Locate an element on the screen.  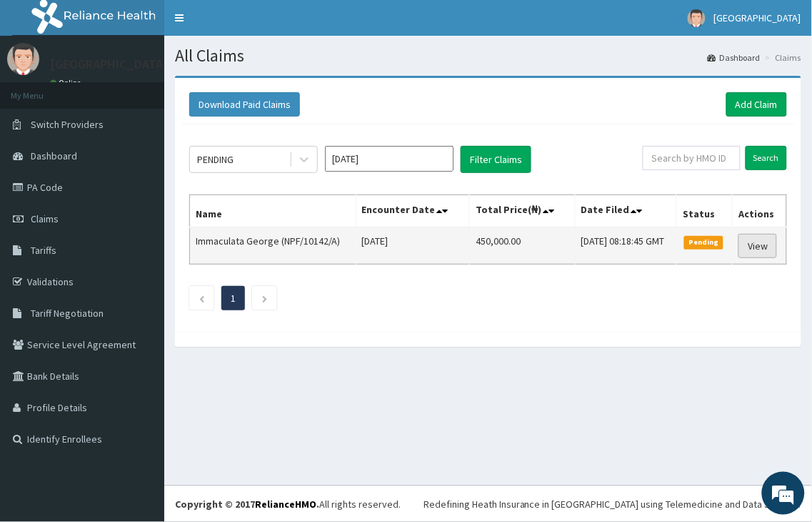
span: Tariffs is located at coordinates (43, 250).